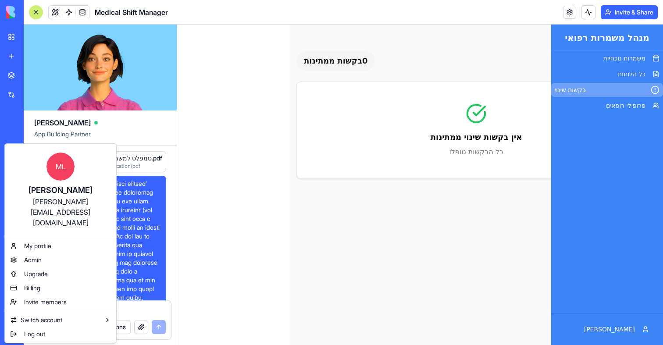 This screenshot has height=345, width=663. I want to click on span: Upgrade, so click(36, 274).